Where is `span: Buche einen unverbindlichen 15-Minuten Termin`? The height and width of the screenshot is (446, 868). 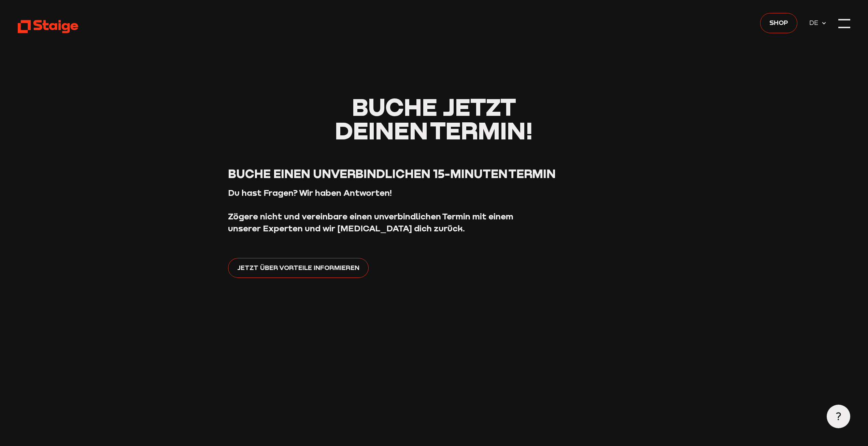 span: Buche einen unverbindlichen 15-Minuten Termin is located at coordinates (392, 173).